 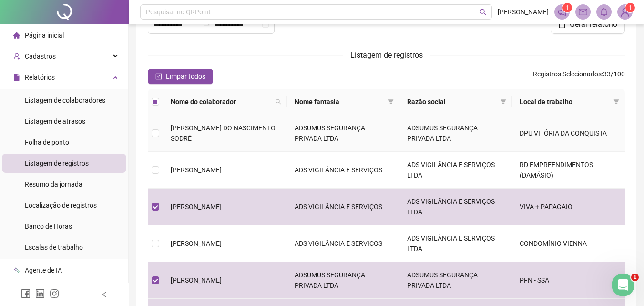 What do you see at coordinates (630, 8) in the screenshot?
I see `sup: Atualize o seu contato no menu Meus Dados` at bounding box center [630, 8].